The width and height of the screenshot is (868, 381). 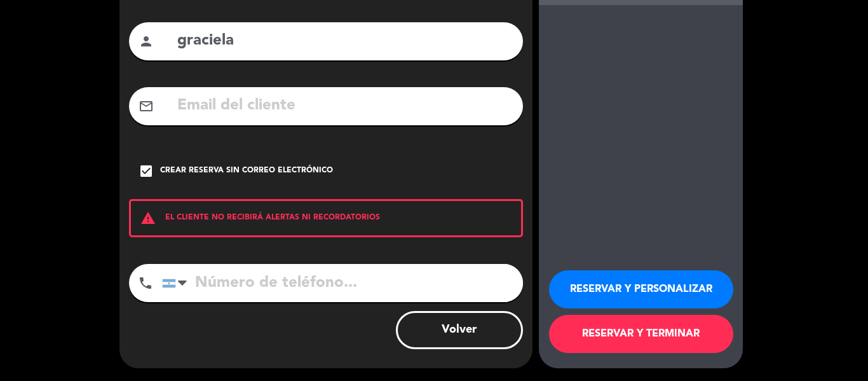 What do you see at coordinates (641, 289) in the screenshot?
I see `button: RESERVAR Y PERSONALIZAR` at bounding box center [641, 289].